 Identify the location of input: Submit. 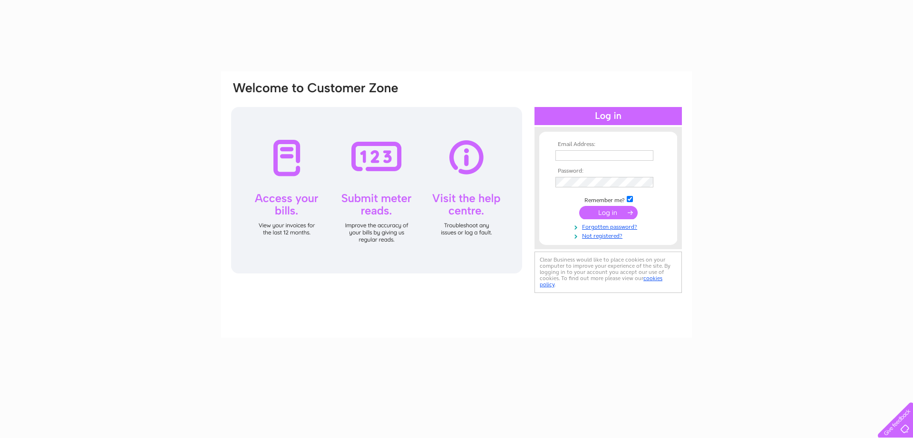
(608, 213).